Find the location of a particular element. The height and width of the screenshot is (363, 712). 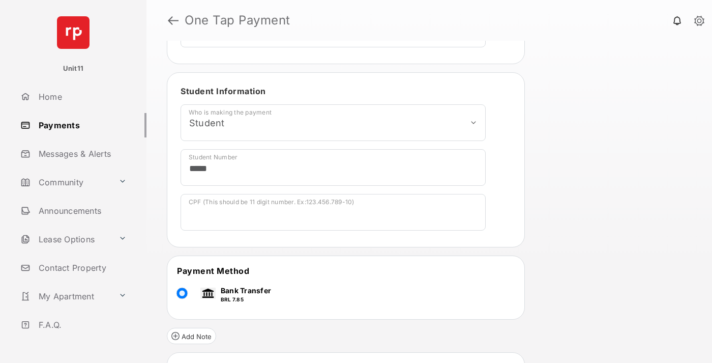

strong: One Tap Payment is located at coordinates (238, 20).